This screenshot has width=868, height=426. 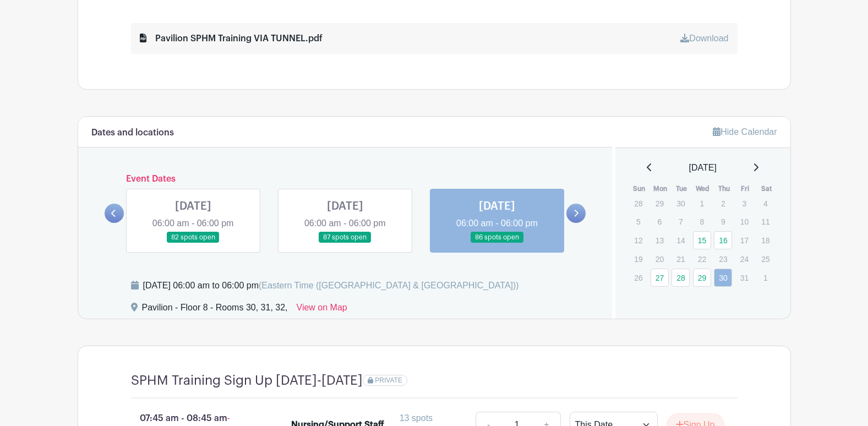 I want to click on p: 22, so click(x=702, y=259).